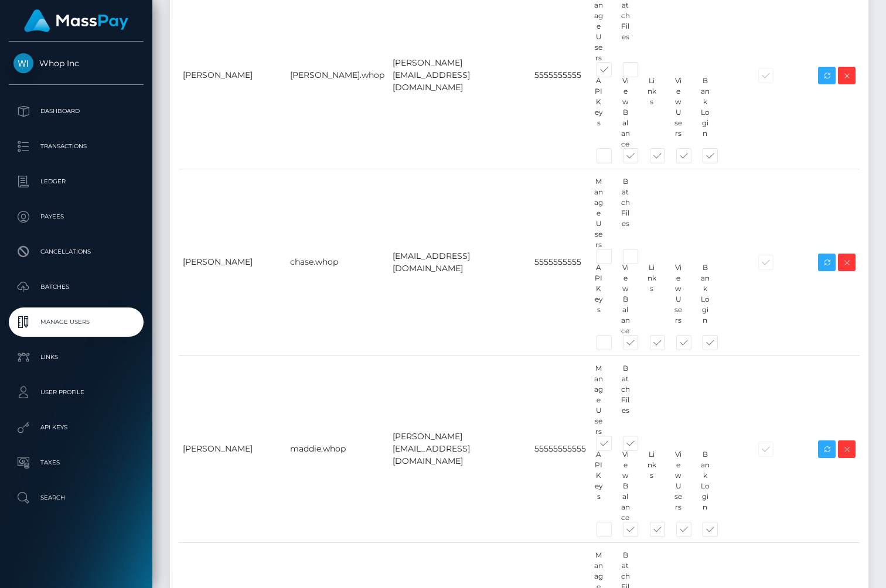  What do you see at coordinates (76, 20) in the screenshot?
I see `img: MassPay Logo` at bounding box center [76, 20].